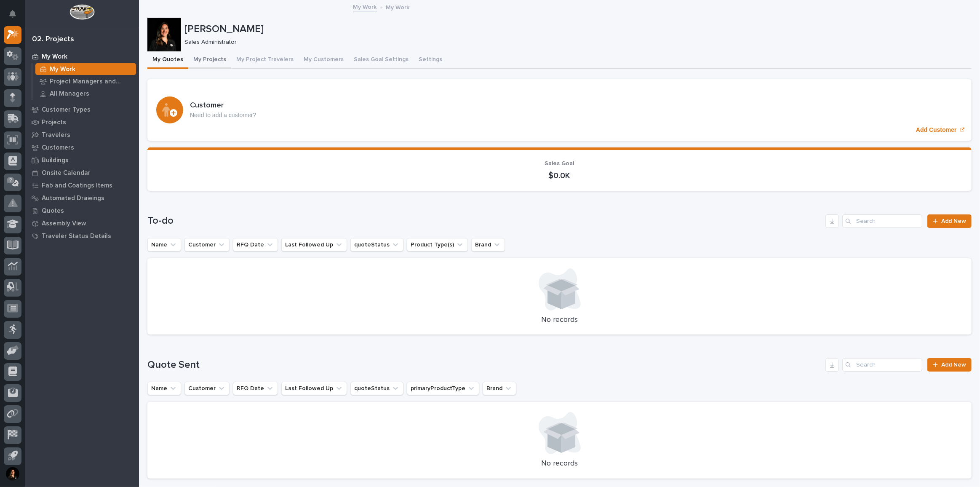  I want to click on a: Quotes, so click(82, 211).